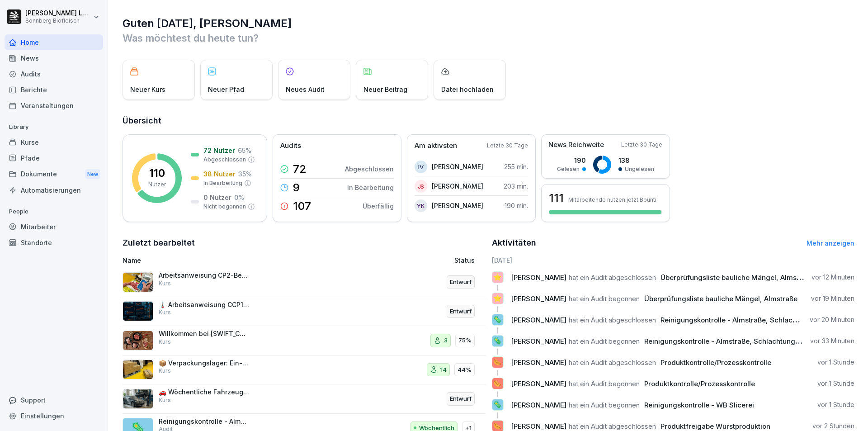 This screenshot has width=868, height=431. Describe the element at coordinates (54, 58) in the screenshot. I see `a: News` at that location.